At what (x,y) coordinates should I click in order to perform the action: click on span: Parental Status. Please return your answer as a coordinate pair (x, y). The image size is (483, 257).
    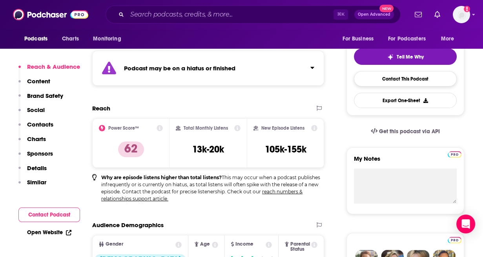
    Looking at the image, I should click on (300, 247).